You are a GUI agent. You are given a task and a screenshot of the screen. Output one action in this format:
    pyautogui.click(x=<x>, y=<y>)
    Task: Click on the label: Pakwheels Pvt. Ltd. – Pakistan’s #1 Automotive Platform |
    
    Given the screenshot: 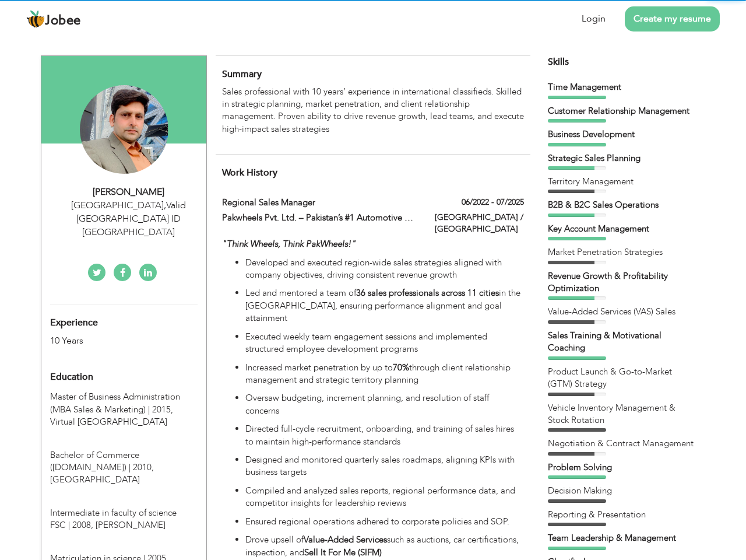 What is the action you would take?
    pyautogui.click(x=320, y=218)
    